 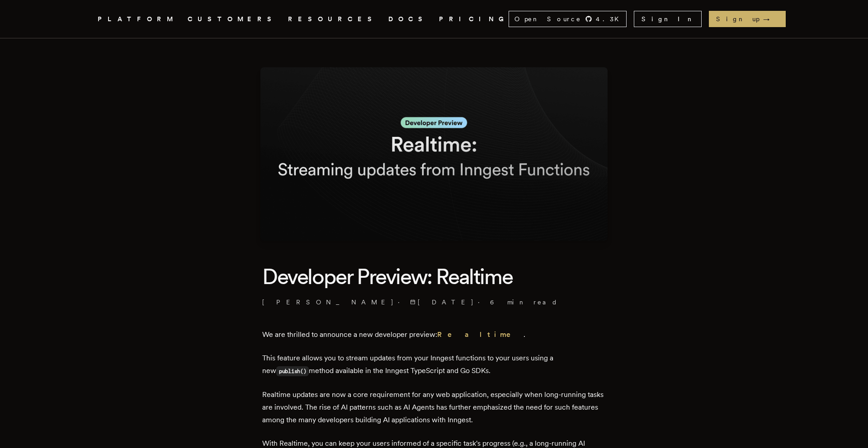 What do you see at coordinates (434, 277) in the screenshot?
I see `h1: Developer Preview: Realtime` at bounding box center [434, 277].